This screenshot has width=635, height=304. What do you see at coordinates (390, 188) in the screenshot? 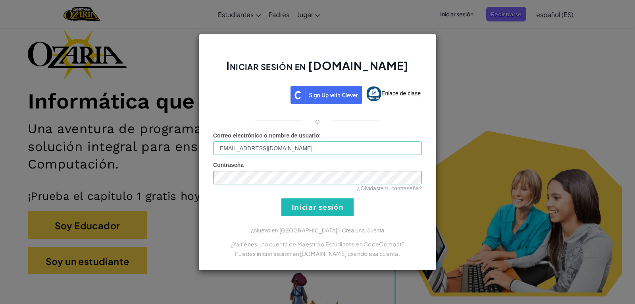
I see `font: ¿Olvidaste tu contraseña?` at bounding box center [390, 188].